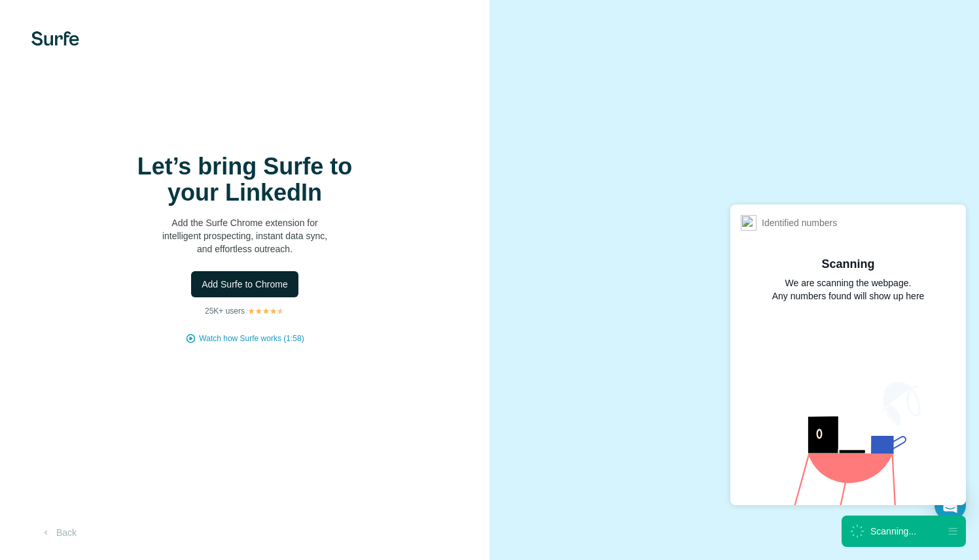 This screenshot has width=979, height=560. Describe the element at coordinates (251, 338) in the screenshot. I see `span: Watch how Surfe works (1:58)` at that location.